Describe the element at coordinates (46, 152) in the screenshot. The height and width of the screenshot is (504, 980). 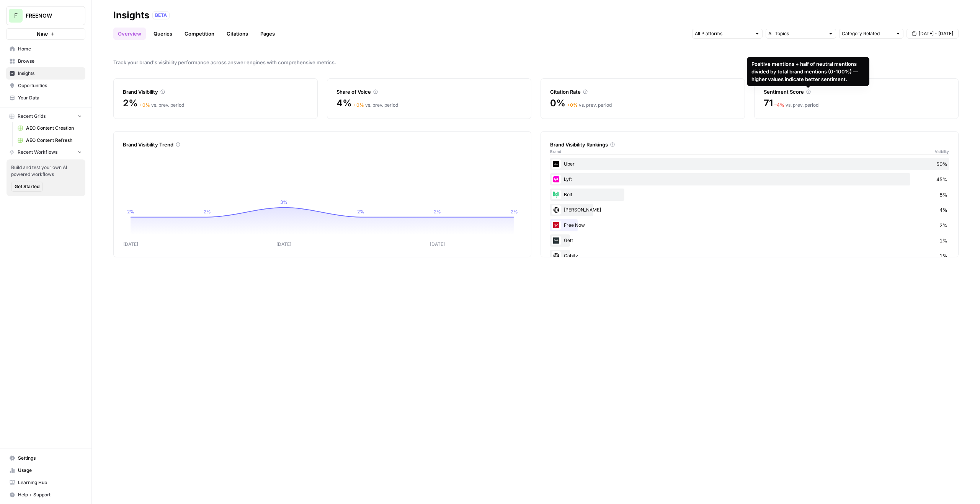
I see `button: Recent Workflows` at that location.